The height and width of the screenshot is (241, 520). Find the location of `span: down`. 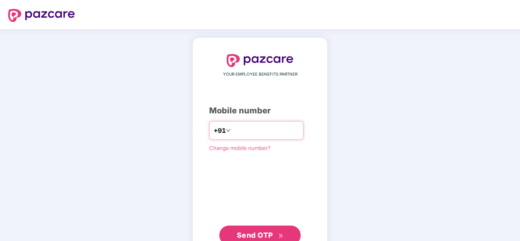

span: down is located at coordinates (228, 131).